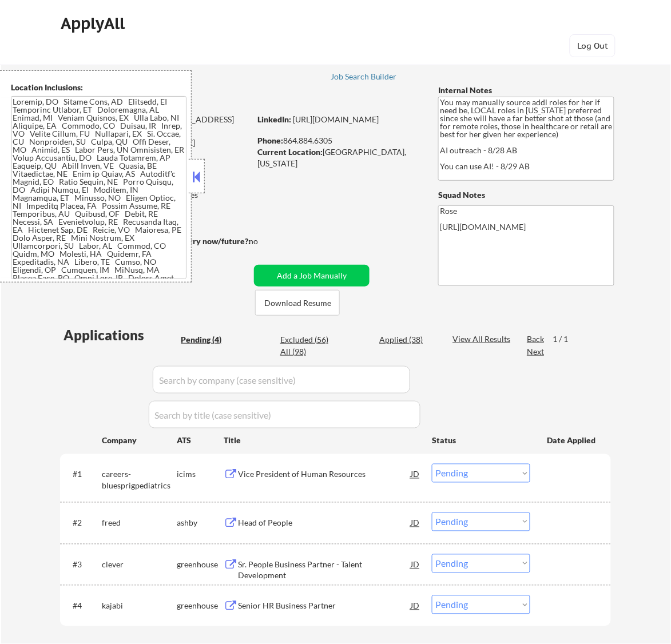 This screenshot has width=671, height=644. What do you see at coordinates (99, 87) in the screenshot?
I see `div: Location Inclusions:` at bounding box center [99, 87].